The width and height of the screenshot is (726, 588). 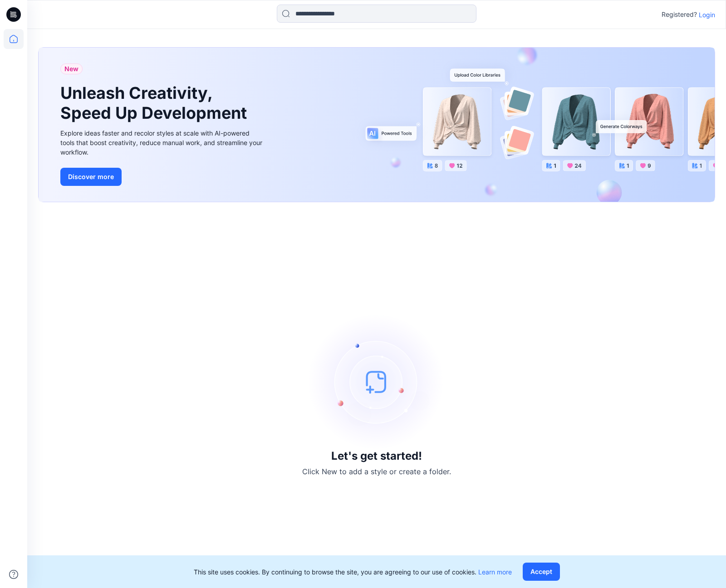 What do you see at coordinates (71, 69) in the screenshot?
I see `span: New` at bounding box center [71, 69].